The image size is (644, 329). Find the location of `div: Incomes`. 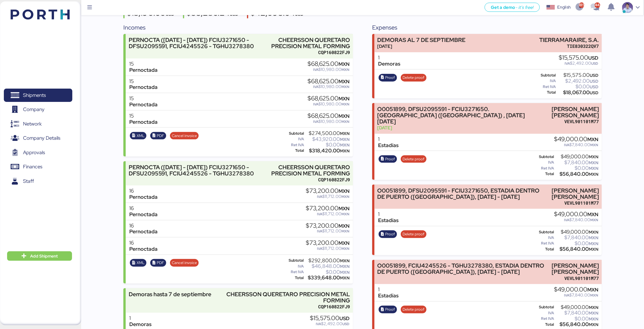

div: Incomes is located at coordinates (238, 27).